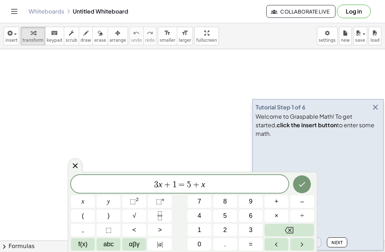  Describe the element at coordinates (168, 40) in the screenshot. I see `span: smaller` at that location.